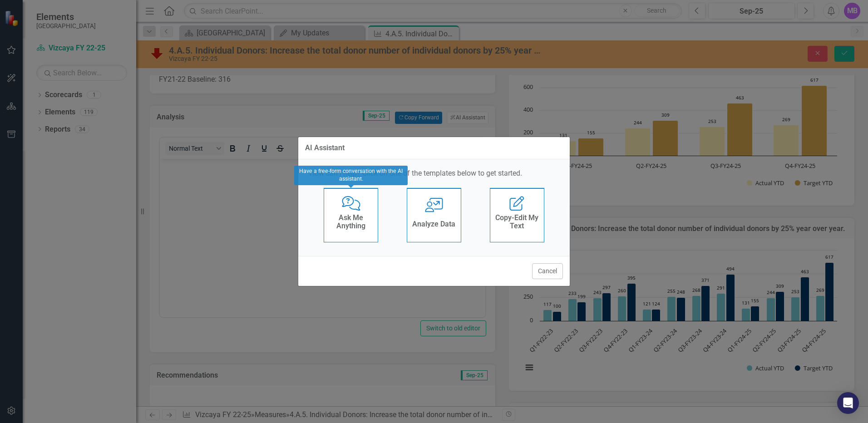  What do you see at coordinates (351, 221) in the screenshot?
I see `h4: Ask Me Anything` at bounding box center [351, 221].